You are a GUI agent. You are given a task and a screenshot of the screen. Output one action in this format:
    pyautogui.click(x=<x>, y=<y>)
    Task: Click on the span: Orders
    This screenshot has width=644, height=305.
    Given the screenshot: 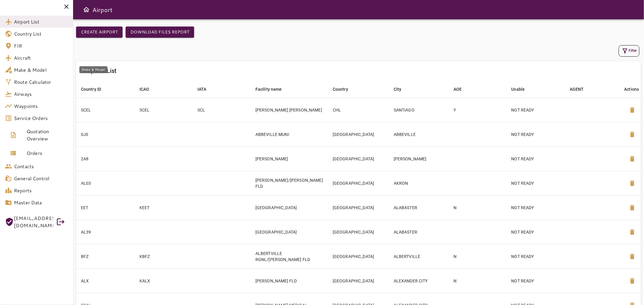 What is the action you would take?
    pyautogui.click(x=47, y=153)
    